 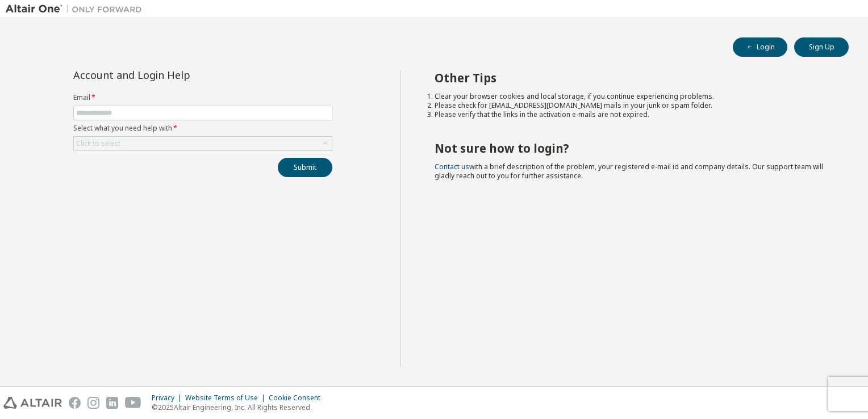 I want to click on img: youtube.svg, so click(x=133, y=402).